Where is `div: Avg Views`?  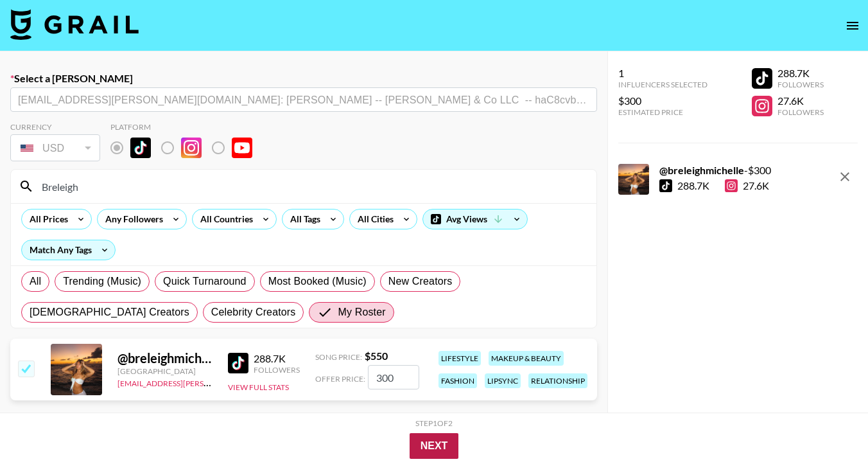 div: Avg Views is located at coordinates (476, 219).